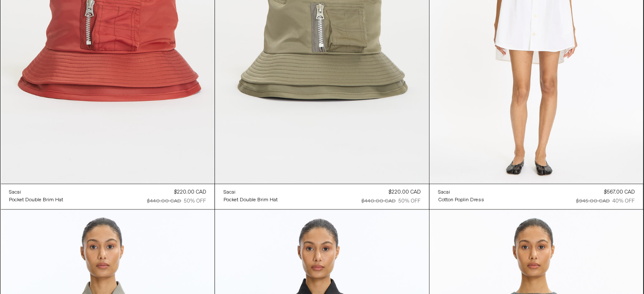 The image size is (644, 294). Describe the element at coordinates (593, 201) in the screenshot. I see `div: $945.00 CAD` at that location.